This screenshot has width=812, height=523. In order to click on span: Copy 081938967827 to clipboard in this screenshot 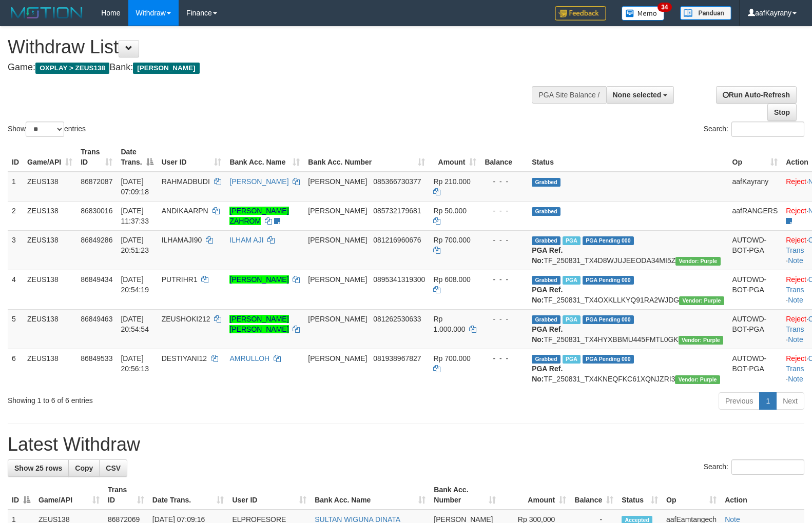, I will do `click(397, 359)`.